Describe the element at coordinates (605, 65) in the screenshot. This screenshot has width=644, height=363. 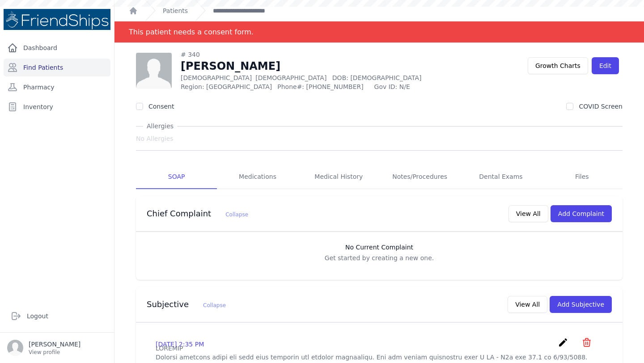
I see `a: Edit` at that location.